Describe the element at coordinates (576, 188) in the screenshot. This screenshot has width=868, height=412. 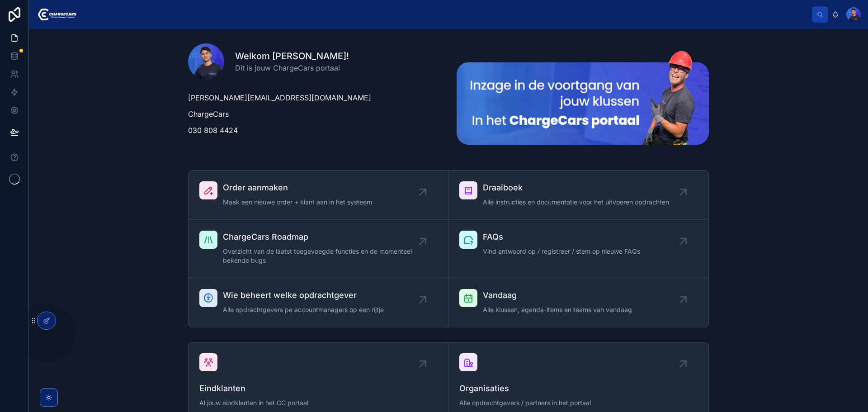
I see `span: Draaiboek` at that location.